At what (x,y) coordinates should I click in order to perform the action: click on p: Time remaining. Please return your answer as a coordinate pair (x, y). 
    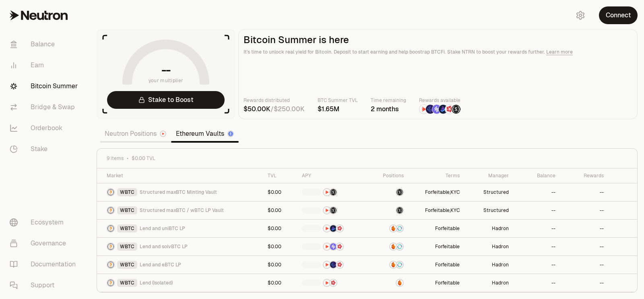
    Looking at the image, I should click on (389, 100).